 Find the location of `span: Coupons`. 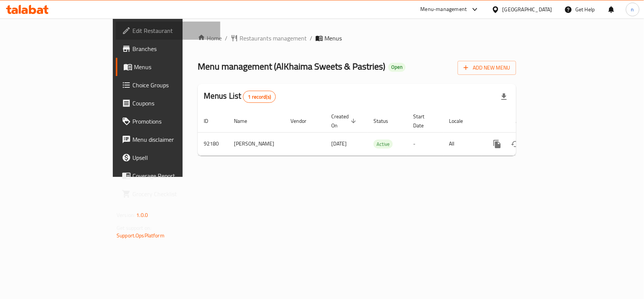

span: Coupons is located at coordinates (174, 103).